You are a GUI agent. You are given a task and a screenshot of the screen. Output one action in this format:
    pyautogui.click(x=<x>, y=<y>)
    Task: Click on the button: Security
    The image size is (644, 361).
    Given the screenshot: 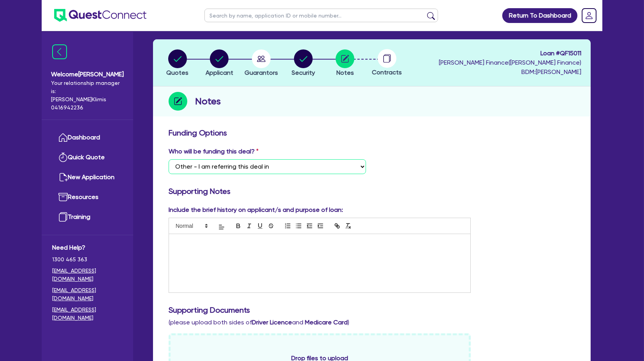 What is the action you would take?
    pyautogui.click(x=304, y=64)
    